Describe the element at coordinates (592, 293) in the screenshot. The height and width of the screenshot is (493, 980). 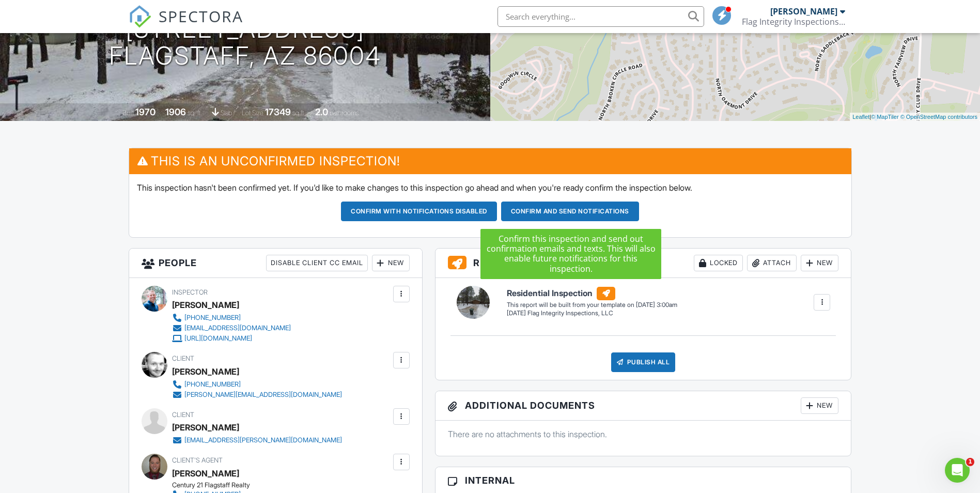
I see `h6: Residential Inspection` at that location.